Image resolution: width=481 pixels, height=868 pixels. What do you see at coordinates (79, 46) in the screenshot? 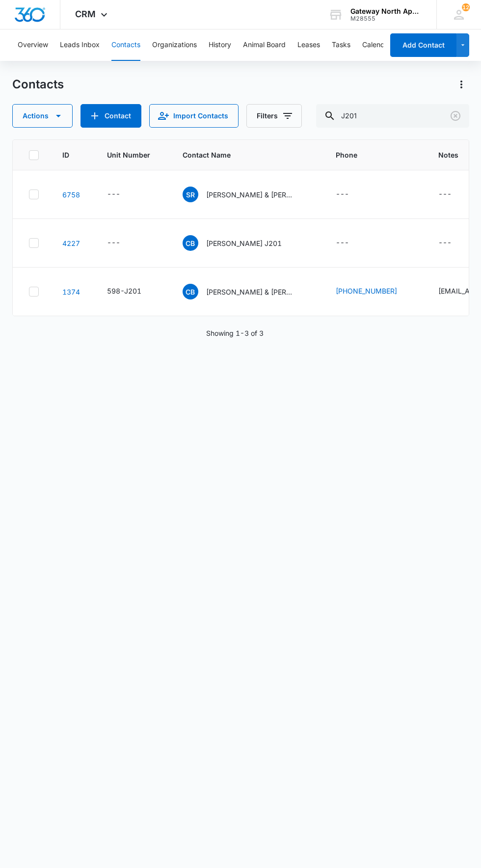
I see `button: Leads Inbox` at bounding box center [79, 46].